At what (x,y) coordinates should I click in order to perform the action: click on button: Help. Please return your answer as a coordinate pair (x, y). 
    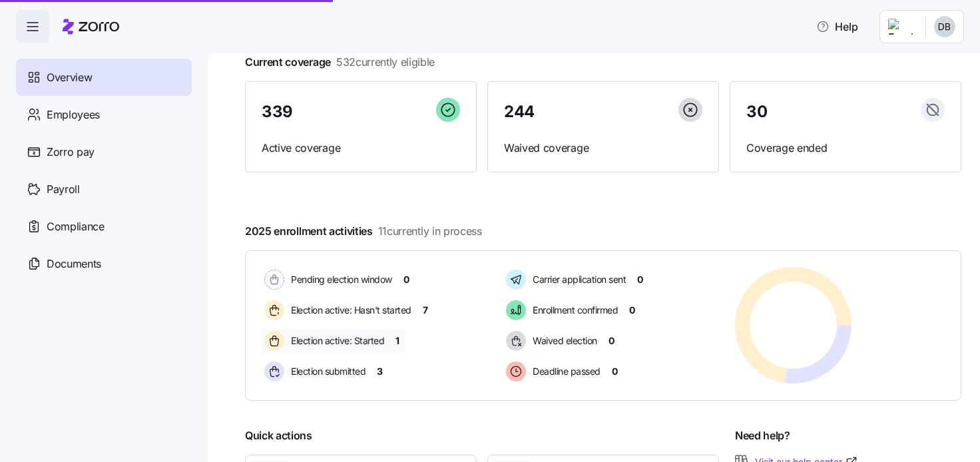
    Looking at the image, I should click on (837, 27).